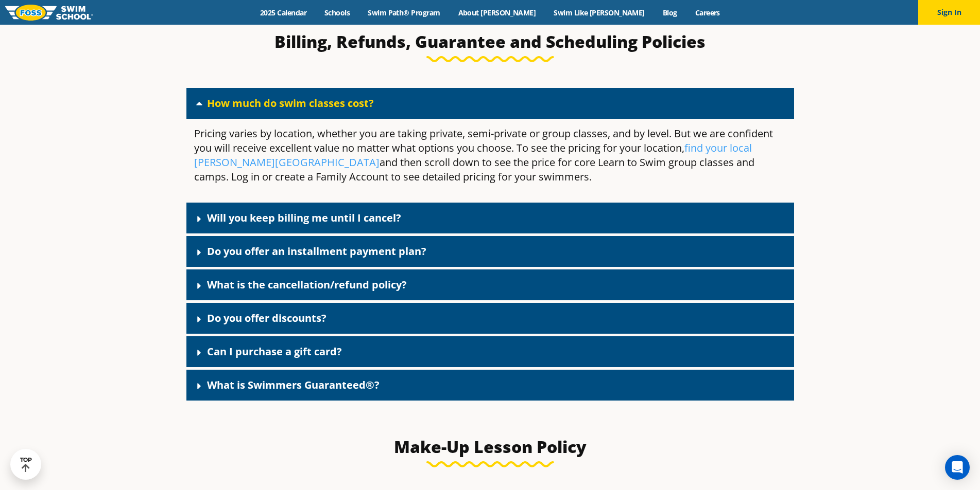 The width and height of the screenshot is (980, 490). Describe the element at coordinates (490, 252) in the screenshot. I see `div: Do you offer an installment payment plan?` at that location.